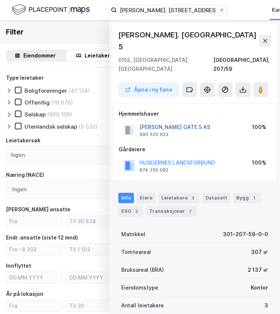 Image resolution: width=280 pixels, height=314 pixels. I want to click on div: Næring (NACE), so click(25, 175).